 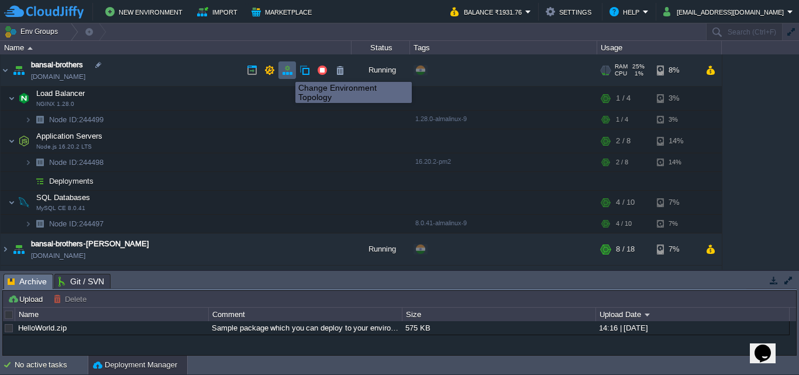 What do you see at coordinates (621, 74) in the screenshot?
I see `span: CPU` at bounding box center [621, 74].